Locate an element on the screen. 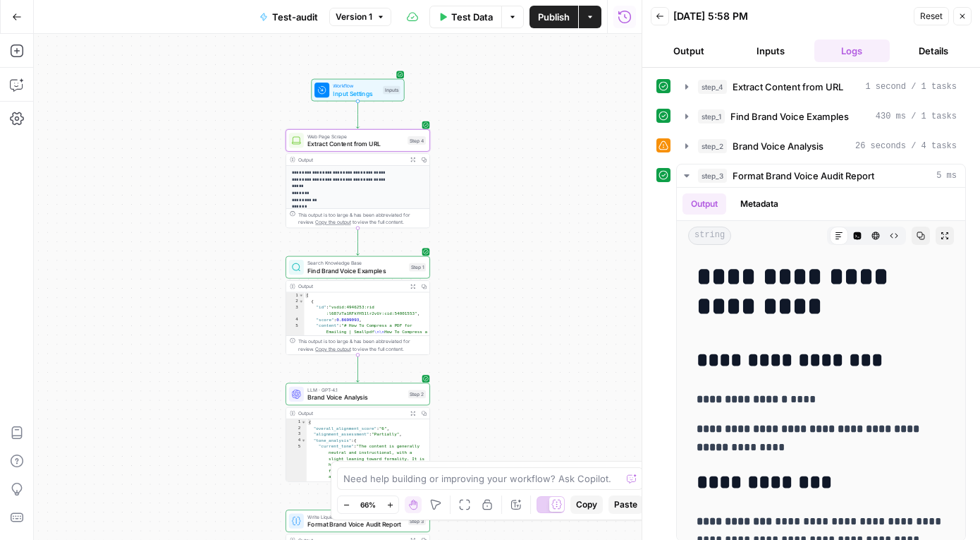 The height and width of the screenshot is (540, 980). span: Search Knowledge Base is located at coordinates (356, 263).